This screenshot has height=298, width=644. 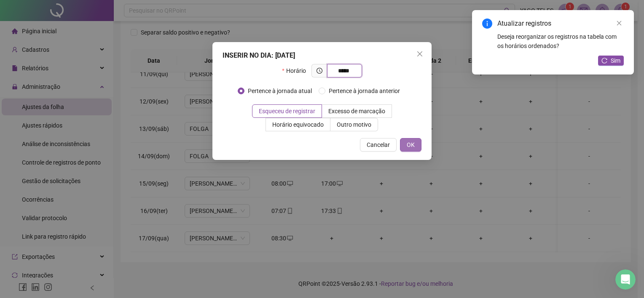 I want to click on button: Sim, so click(x=610, y=61).